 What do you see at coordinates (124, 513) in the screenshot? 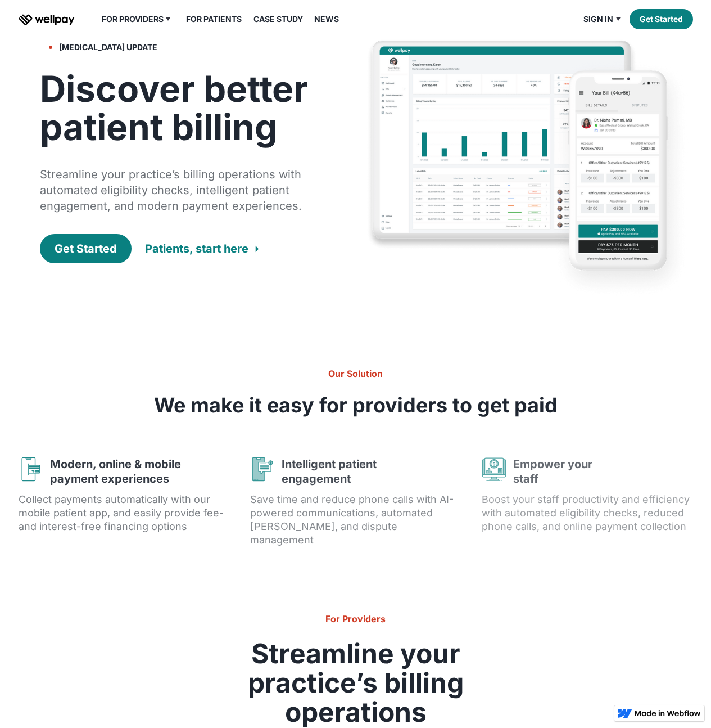
I see `div: Collect payments automatically with our mobile patient app, and easily provide fee- and interest-...` at bounding box center [124, 513].